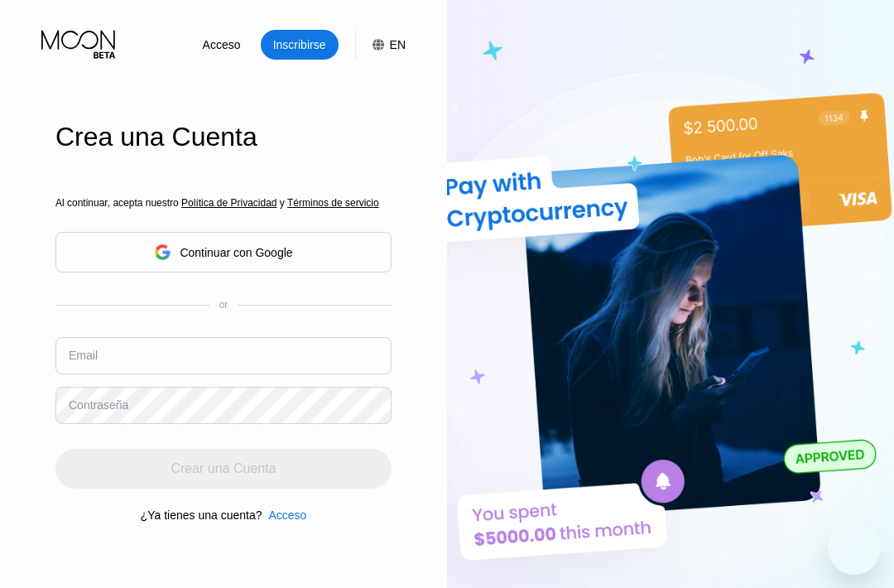 This screenshot has height=588, width=894. Describe the element at coordinates (228, 202) in the screenshot. I see `span: Política de Privacidad` at that location.